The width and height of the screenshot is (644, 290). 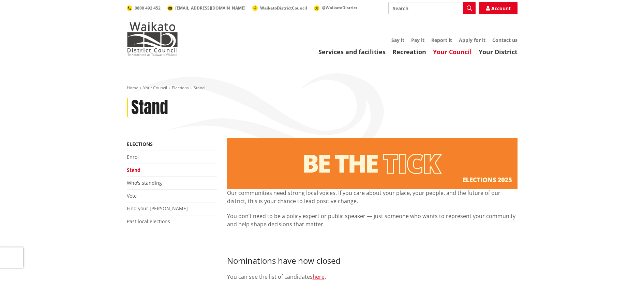 What do you see at coordinates (418, 40) in the screenshot?
I see `a: Pay it` at bounding box center [418, 40].